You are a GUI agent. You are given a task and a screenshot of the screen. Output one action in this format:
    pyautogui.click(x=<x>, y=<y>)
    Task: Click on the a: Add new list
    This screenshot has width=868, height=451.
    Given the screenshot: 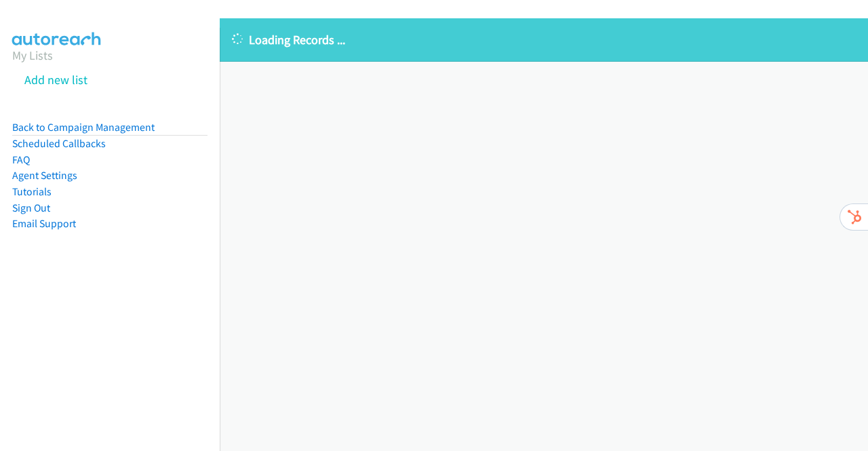 What is the action you would take?
    pyautogui.click(x=56, y=80)
    